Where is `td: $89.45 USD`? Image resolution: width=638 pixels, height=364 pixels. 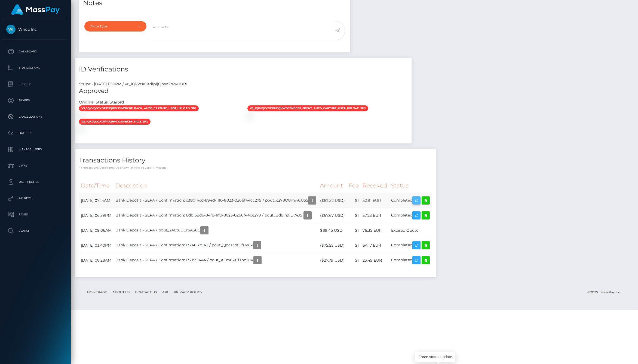
td: $89.45 USD is located at coordinates (332, 230).